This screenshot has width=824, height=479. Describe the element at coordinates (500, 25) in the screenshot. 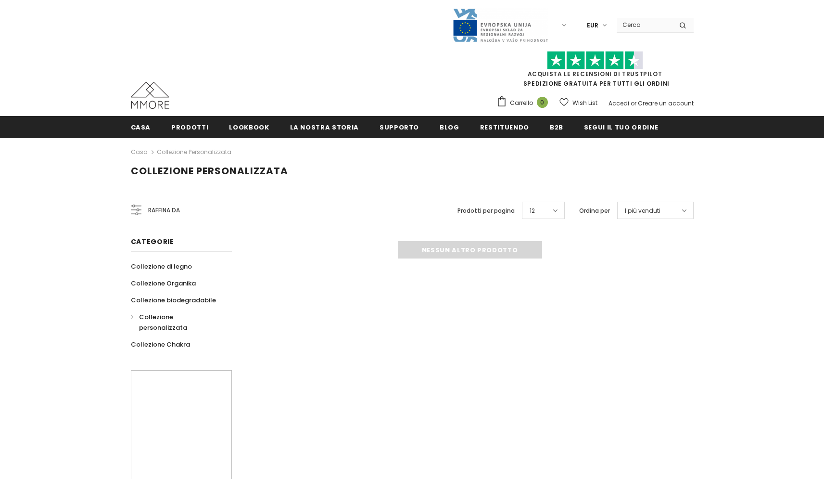

I see `a: Javni Razpis` at that location.